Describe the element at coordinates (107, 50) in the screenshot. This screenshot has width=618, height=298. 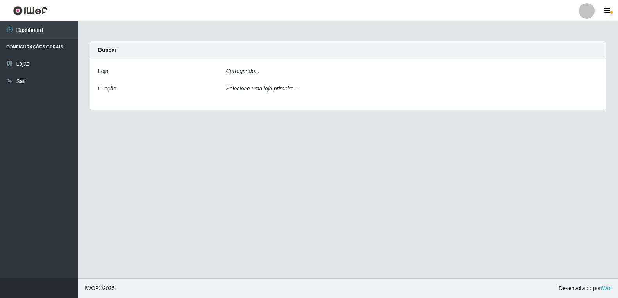
I see `strong: Buscar` at that location.